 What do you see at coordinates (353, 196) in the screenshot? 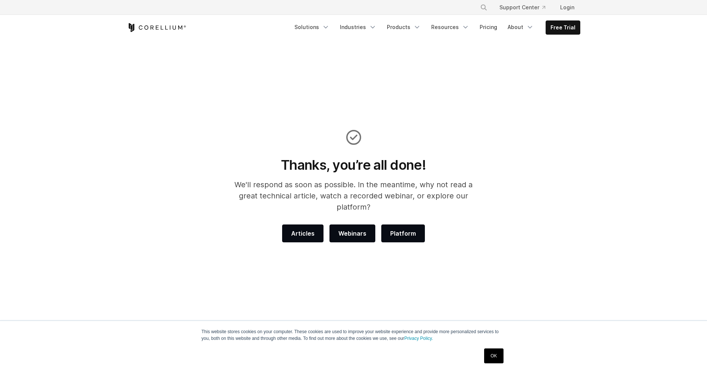
I see `p: We'll respond as soon as possible. In the meantime, why not read a great technical article, watch...` at bounding box center [353, 196].